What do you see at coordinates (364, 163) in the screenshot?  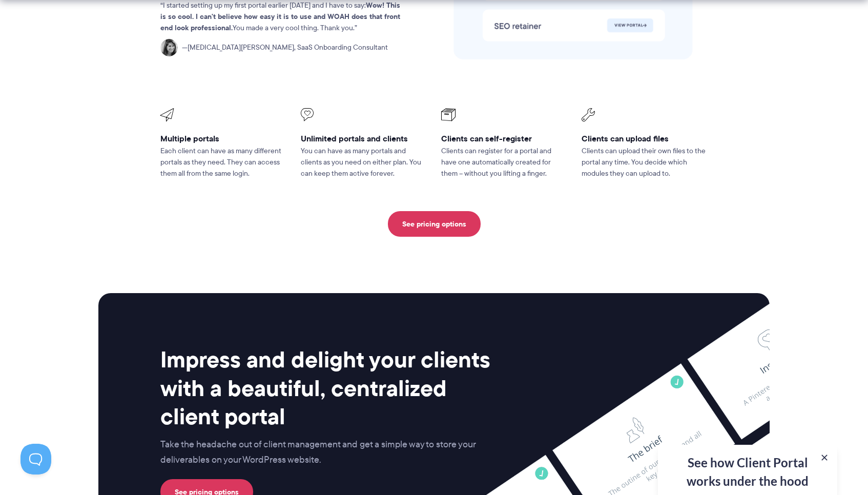 I see `p: You can have as many portals and clients as you need on either plan. You can keep them active for...` at bounding box center [364, 163].